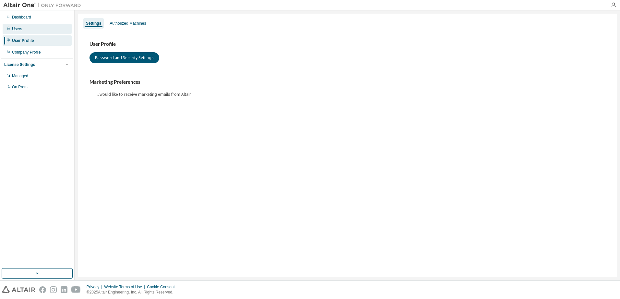 The height and width of the screenshot is (299, 620). I want to click on div: Company Profile, so click(26, 52).